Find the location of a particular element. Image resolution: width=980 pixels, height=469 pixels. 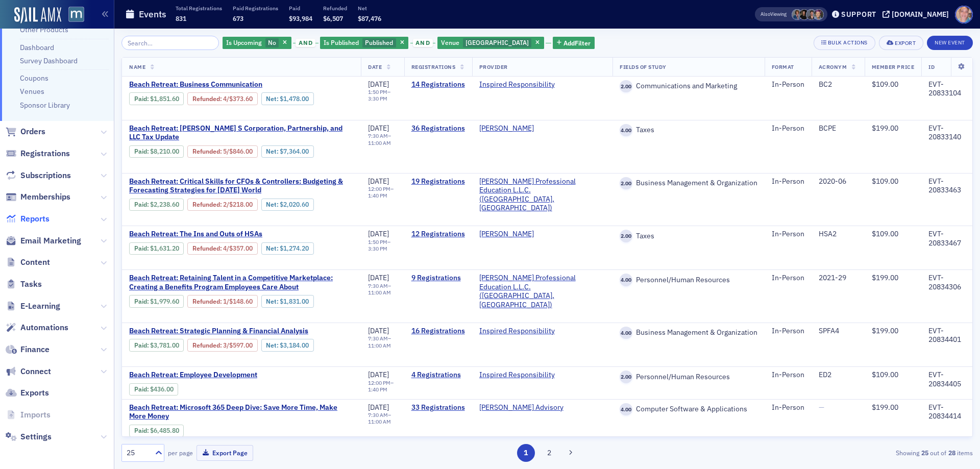

a: 4 Registrations is located at coordinates (438, 375).